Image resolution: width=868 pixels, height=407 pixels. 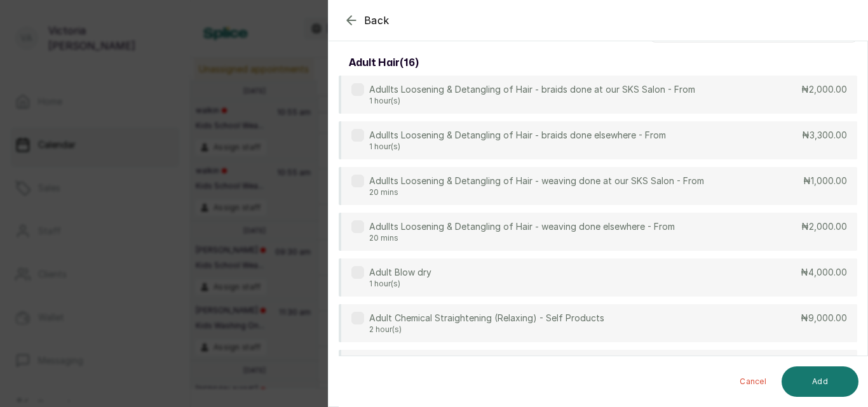 What do you see at coordinates (754, 382) in the screenshot?
I see `button: Cancel` at bounding box center [754, 382].